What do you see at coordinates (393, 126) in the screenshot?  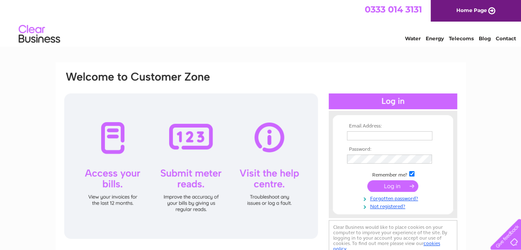 I see `th: Email Address:` at bounding box center [393, 126].